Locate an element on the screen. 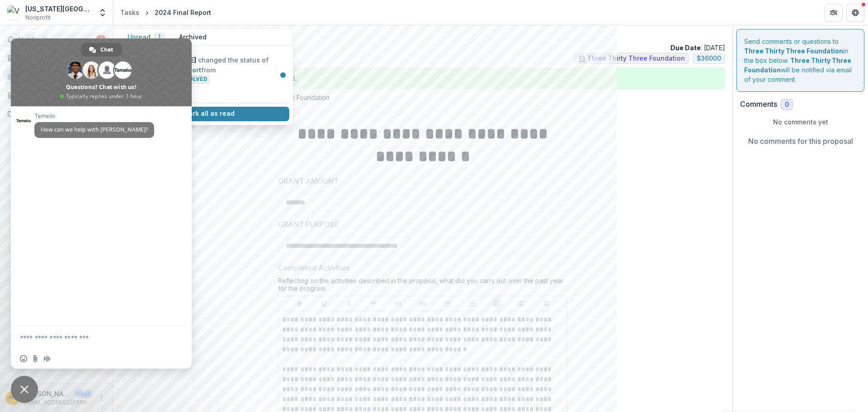  button: Align Center is located at coordinates (521, 303).